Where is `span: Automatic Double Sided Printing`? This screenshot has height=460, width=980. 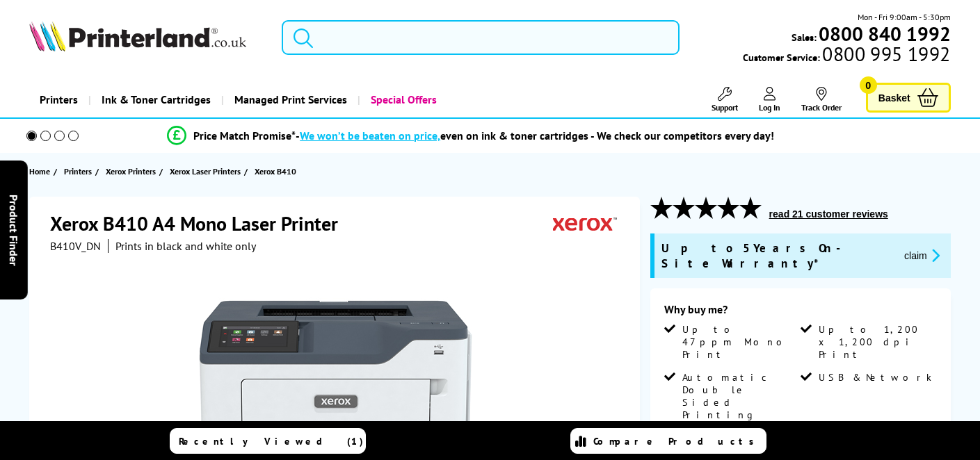 span: Automatic Double Sided Printing is located at coordinates (740, 396).